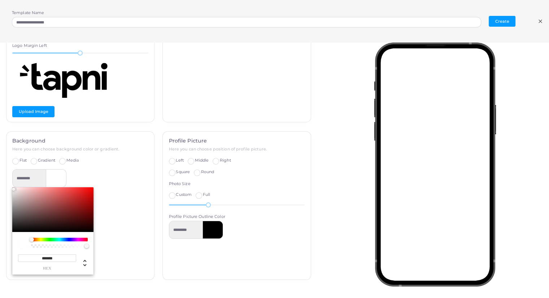  Describe the element at coordinates (33, 111) in the screenshot. I see `button: Upload Image` at that location.